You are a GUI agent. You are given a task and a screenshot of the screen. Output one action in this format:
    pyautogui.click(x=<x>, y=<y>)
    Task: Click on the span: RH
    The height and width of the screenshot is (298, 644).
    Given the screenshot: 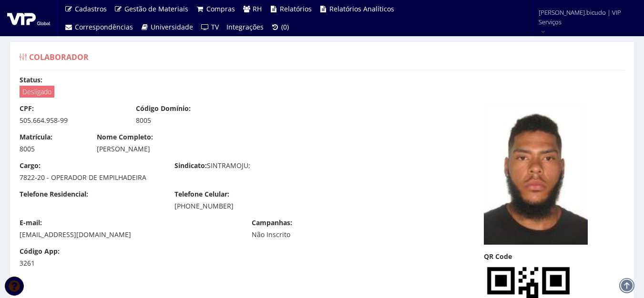 What is the action you would take?
    pyautogui.click(x=257, y=9)
    